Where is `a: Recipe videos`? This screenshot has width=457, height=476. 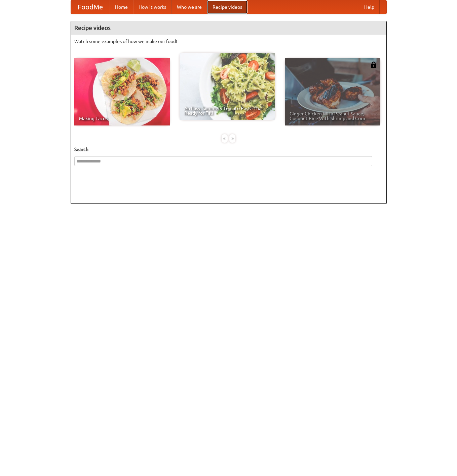
a: Recipe videos is located at coordinates (227, 7).